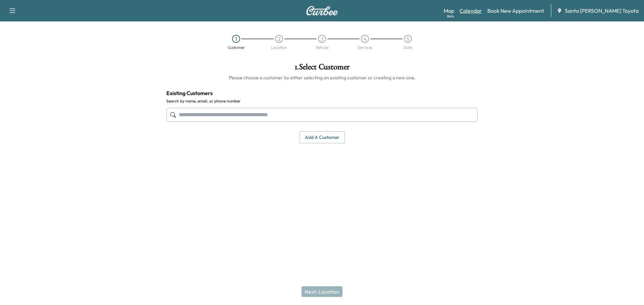 The height and width of the screenshot is (305, 644). What do you see at coordinates (236, 39) in the screenshot?
I see `div: 1` at bounding box center [236, 39].